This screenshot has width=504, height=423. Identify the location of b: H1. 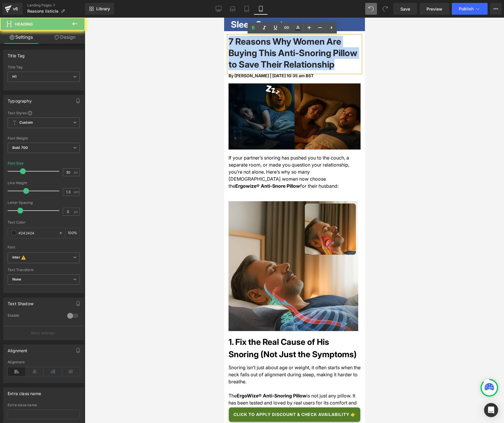
(14, 76).